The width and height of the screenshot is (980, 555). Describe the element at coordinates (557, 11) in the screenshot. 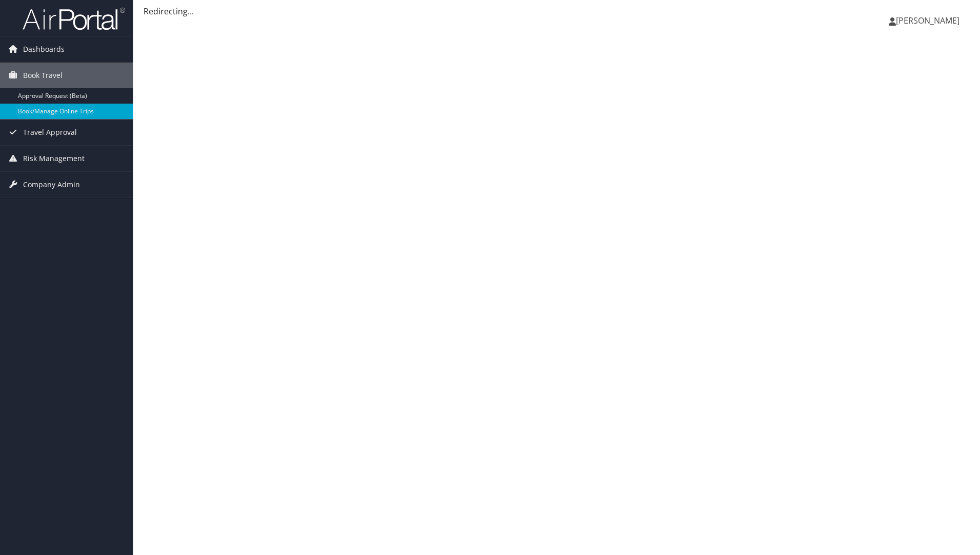

I see `div: Redirecting...` at that location.